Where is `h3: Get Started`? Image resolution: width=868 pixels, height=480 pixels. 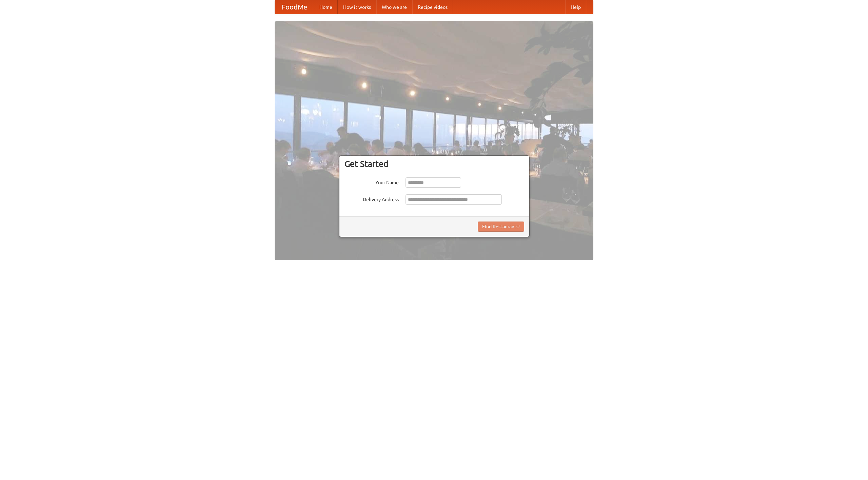
h3: Get Started is located at coordinates (434, 164).